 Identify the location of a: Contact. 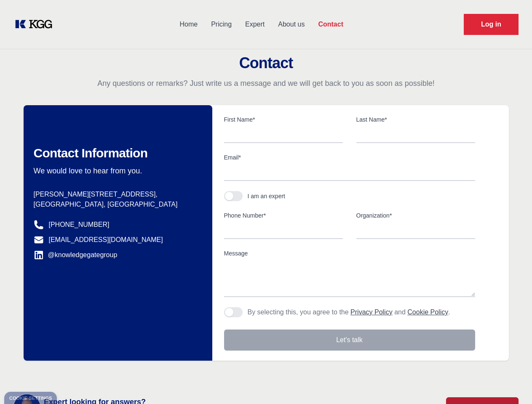
(331, 24).